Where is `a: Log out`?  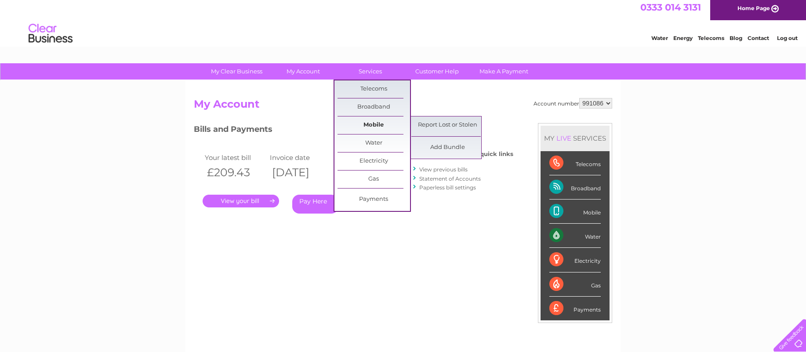 a: Log out is located at coordinates (787, 40).